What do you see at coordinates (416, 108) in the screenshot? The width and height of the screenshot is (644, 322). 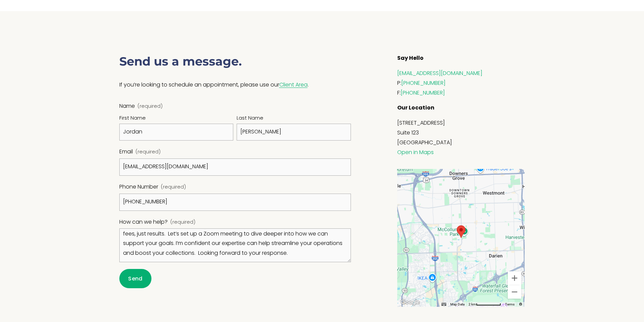 I see `strong: Our Location` at bounding box center [416, 108].